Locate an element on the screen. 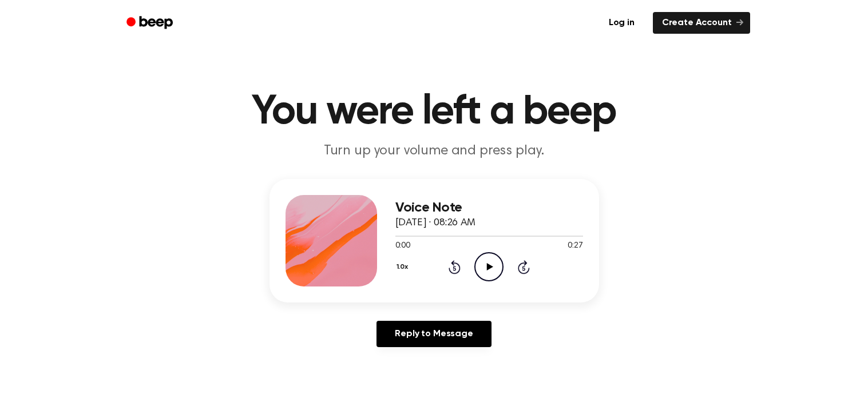 This screenshot has width=868, height=410. a: Create Account is located at coordinates (701, 23).